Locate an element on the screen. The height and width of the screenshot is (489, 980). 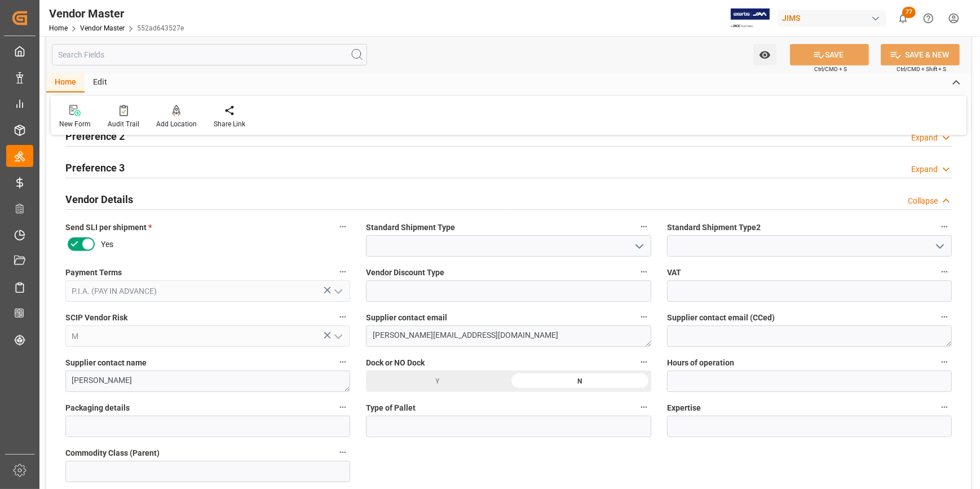
span: Supplier contact email (CCed) is located at coordinates (720, 318).